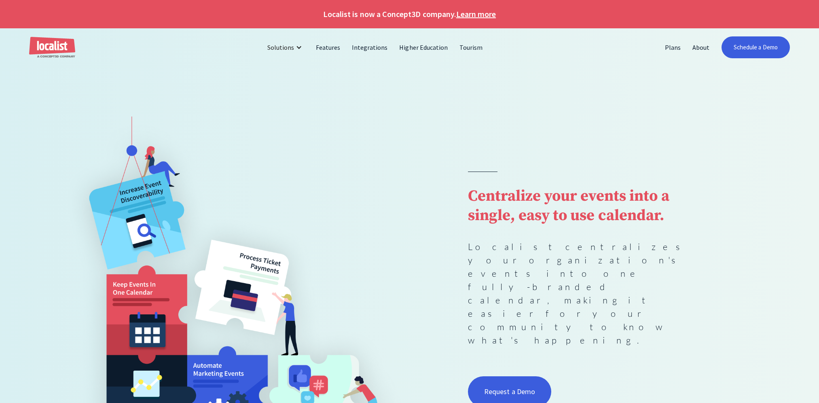  Describe the element at coordinates (701, 47) in the screenshot. I see `a: About` at that location.